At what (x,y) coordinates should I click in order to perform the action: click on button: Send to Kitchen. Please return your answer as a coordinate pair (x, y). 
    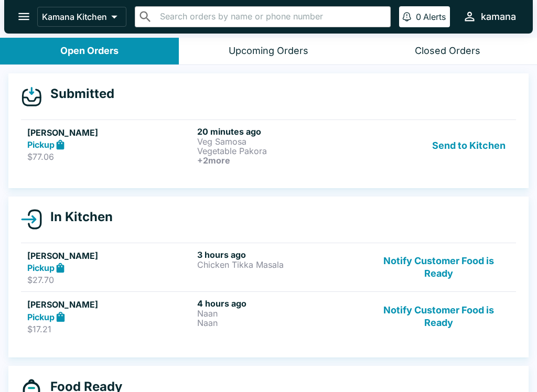
    Looking at the image, I should click on (469, 146).